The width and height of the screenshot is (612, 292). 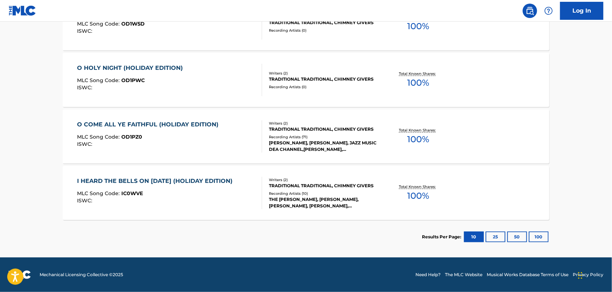 I want to click on span: IC0WVE, so click(x=132, y=193).